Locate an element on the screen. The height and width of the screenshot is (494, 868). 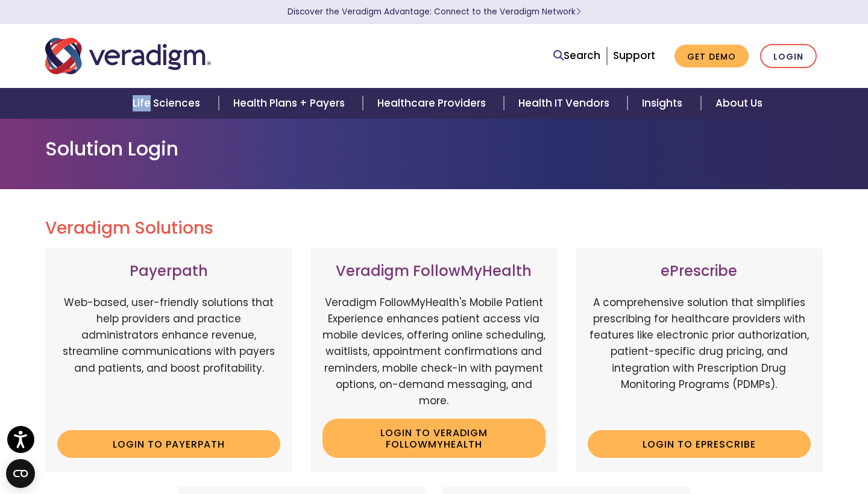
a: Veradigm logo is located at coordinates (127, 56).